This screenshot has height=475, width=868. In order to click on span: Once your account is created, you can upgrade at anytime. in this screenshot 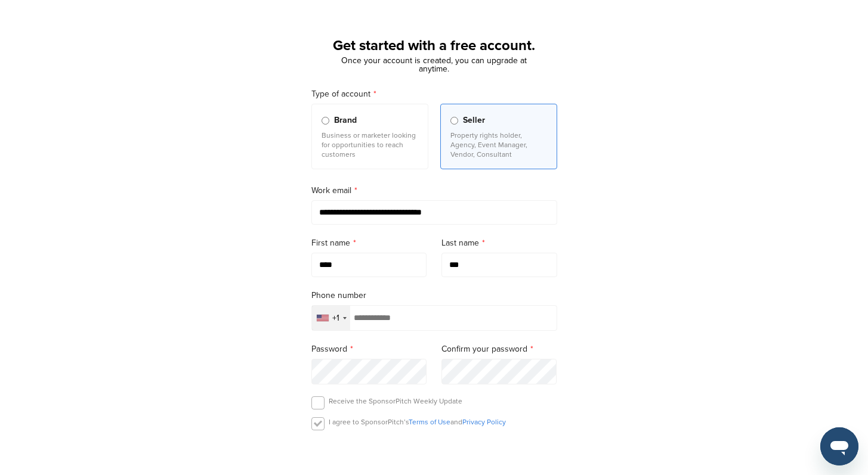, I will do `click(434, 64)`.